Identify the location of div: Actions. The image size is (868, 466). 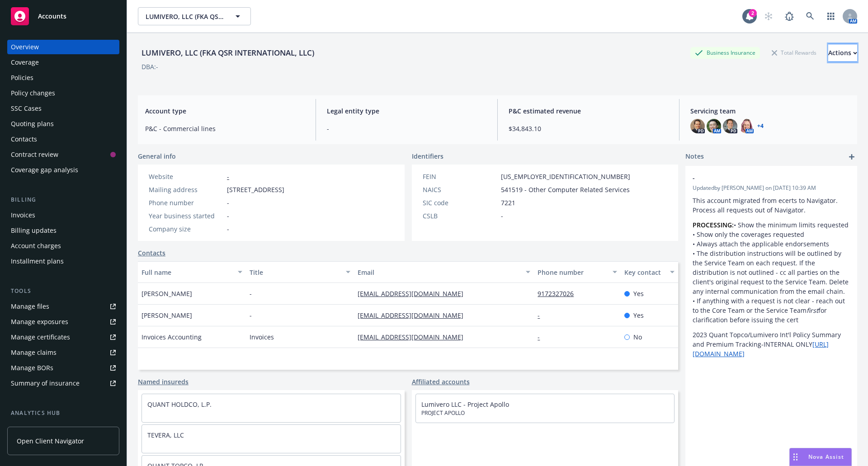
(842, 53).